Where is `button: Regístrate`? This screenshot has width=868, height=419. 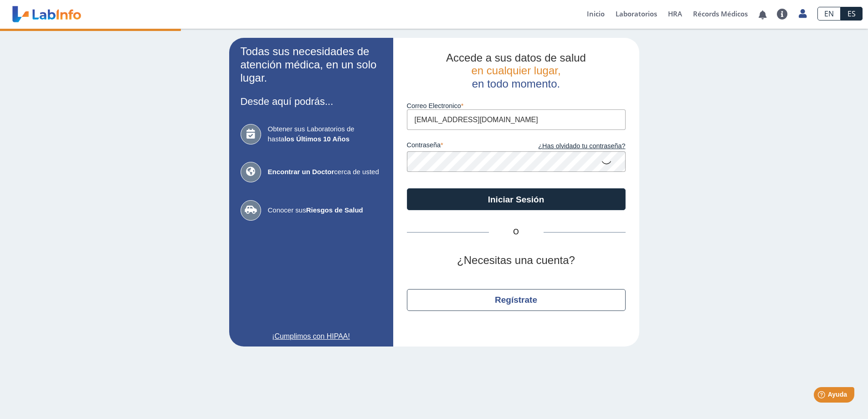 button: Regístrate is located at coordinates (516, 300).